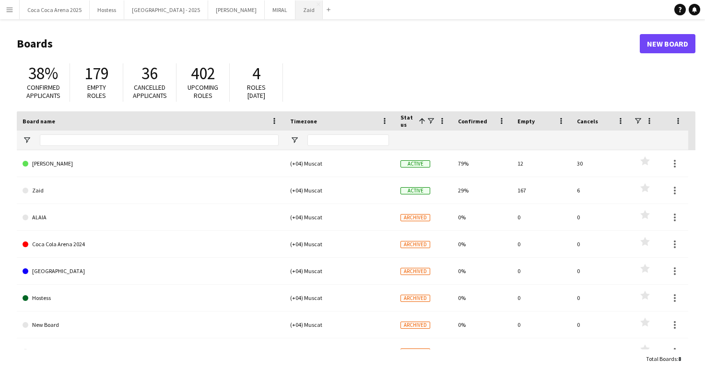  What do you see at coordinates (151, 217) in the screenshot?
I see `a: ALAIA` at bounding box center [151, 217].